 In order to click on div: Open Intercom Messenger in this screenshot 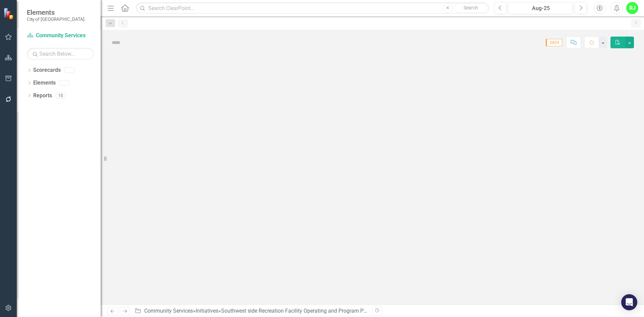, I will do `click(629, 303)`.